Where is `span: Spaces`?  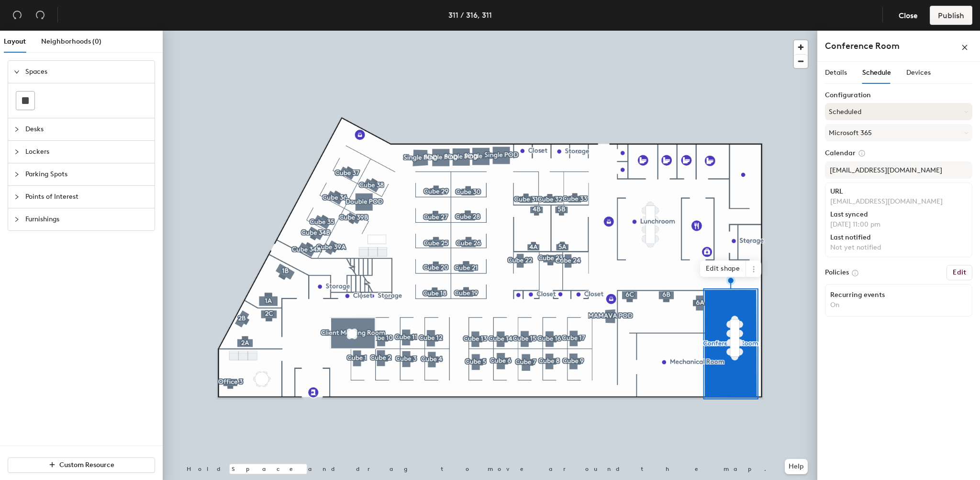 span: Spaces is located at coordinates (87, 72).